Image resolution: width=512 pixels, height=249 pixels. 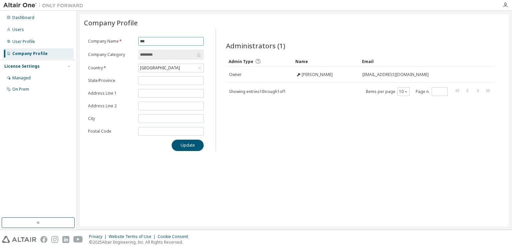 What do you see at coordinates (55, 239) in the screenshot?
I see `img: instagram.svg` at bounding box center [55, 239].